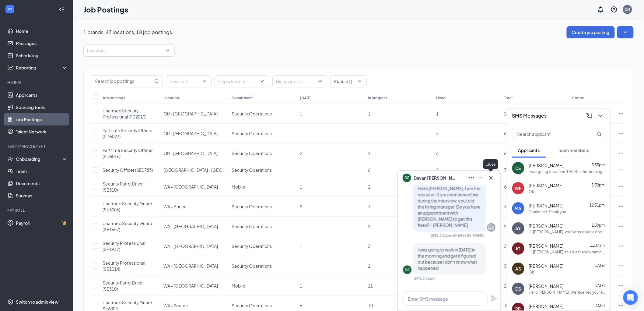  What do you see at coordinates (601, 115) in the screenshot?
I see `button: ChevronDown` at bounding box center [601, 115].